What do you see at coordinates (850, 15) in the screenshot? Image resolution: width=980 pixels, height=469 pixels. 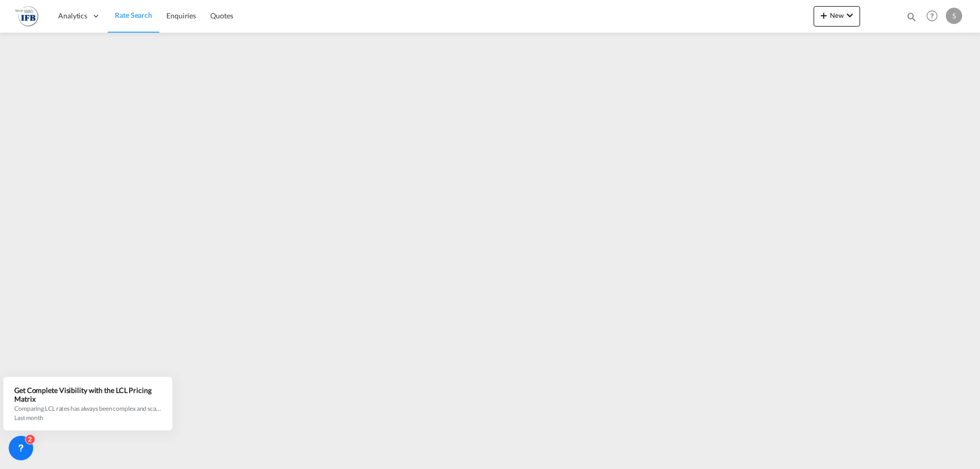 I see `md-icon: icon-chevron-down` at bounding box center [850, 15].